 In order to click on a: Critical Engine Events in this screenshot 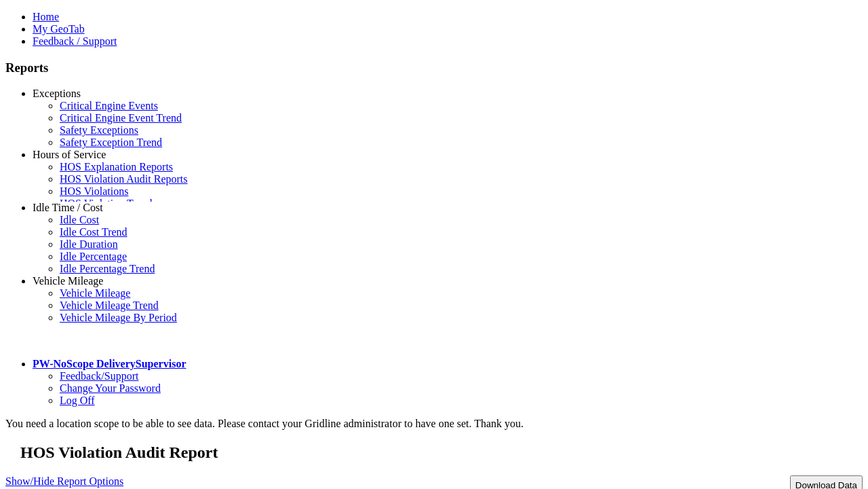, I will do `click(109, 105)`.